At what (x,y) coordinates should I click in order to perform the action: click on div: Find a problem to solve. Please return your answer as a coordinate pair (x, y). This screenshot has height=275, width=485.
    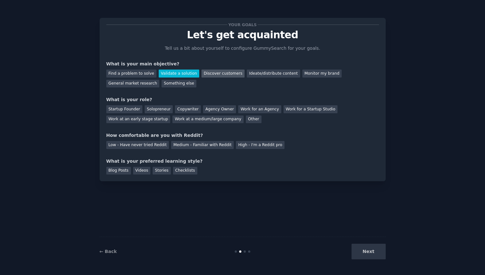
    Looking at the image, I should click on (131, 73).